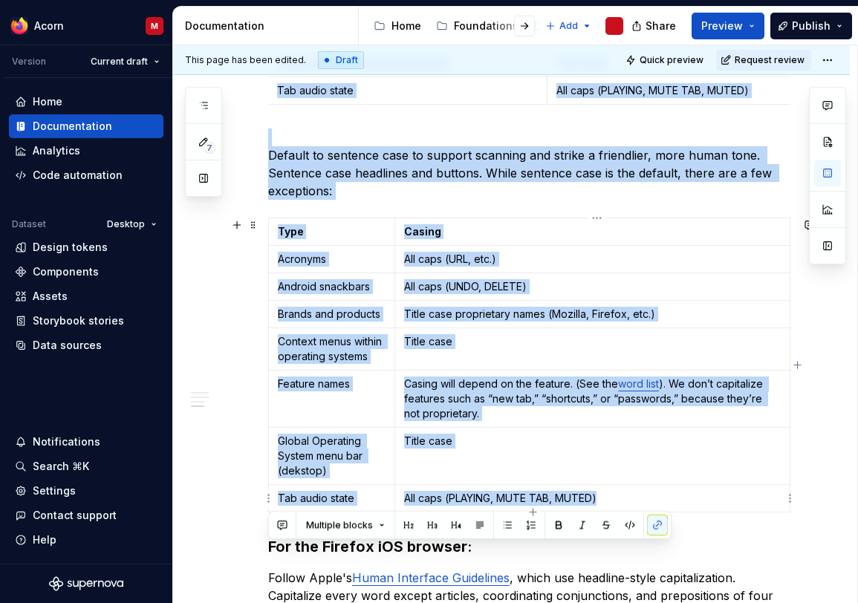 The height and width of the screenshot is (603, 858). What do you see at coordinates (770, 60) in the screenshot?
I see `span: Request review` at bounding box center [770, 60].